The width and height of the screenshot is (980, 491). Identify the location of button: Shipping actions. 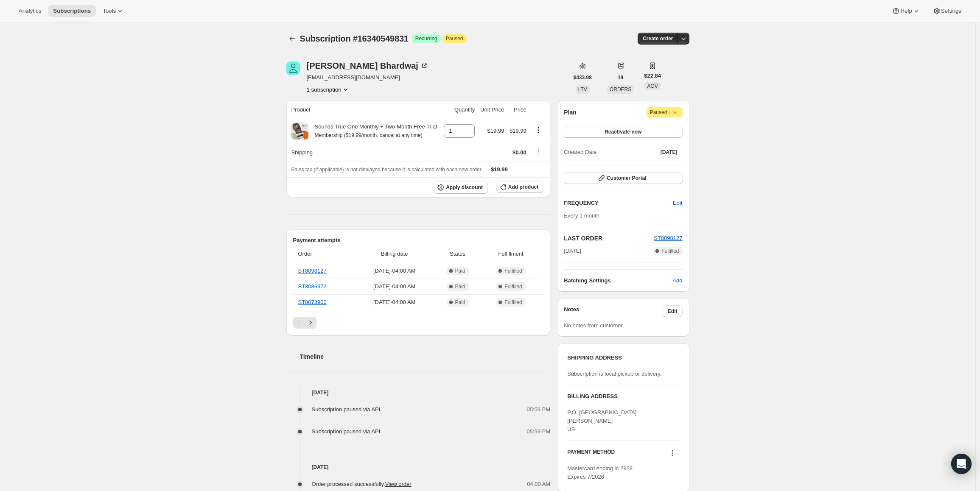
(538, 152).